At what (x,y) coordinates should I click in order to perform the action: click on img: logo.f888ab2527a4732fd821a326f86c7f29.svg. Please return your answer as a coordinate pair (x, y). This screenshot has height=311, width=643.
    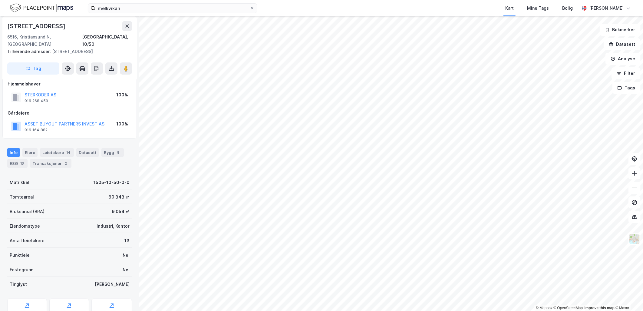
    Looking at the image, I should click on (41, 8).